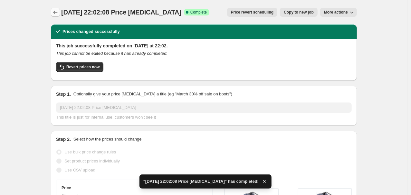  Describe the element at coordinates (91, 32) in the screenshot. I see `h2: Prices changed successfully` at that location.